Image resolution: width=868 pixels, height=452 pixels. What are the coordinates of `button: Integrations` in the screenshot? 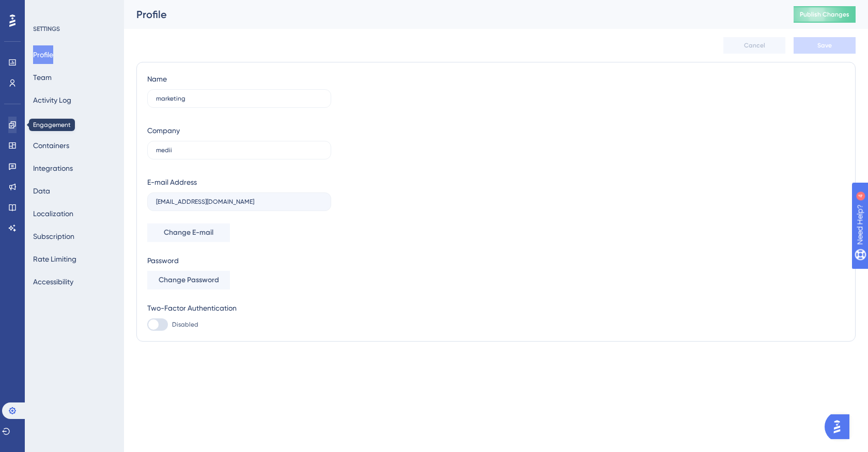 It's located at (52, 169).